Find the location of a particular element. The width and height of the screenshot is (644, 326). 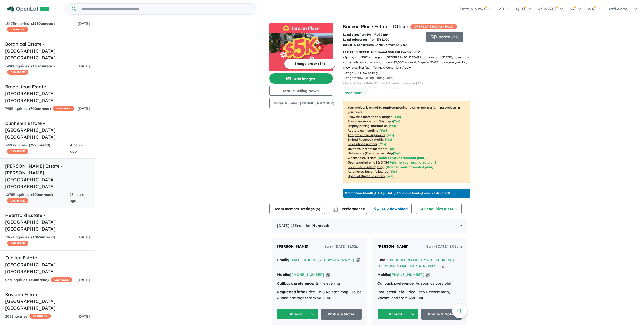

button: Performance is located at coordinates (348, 209).